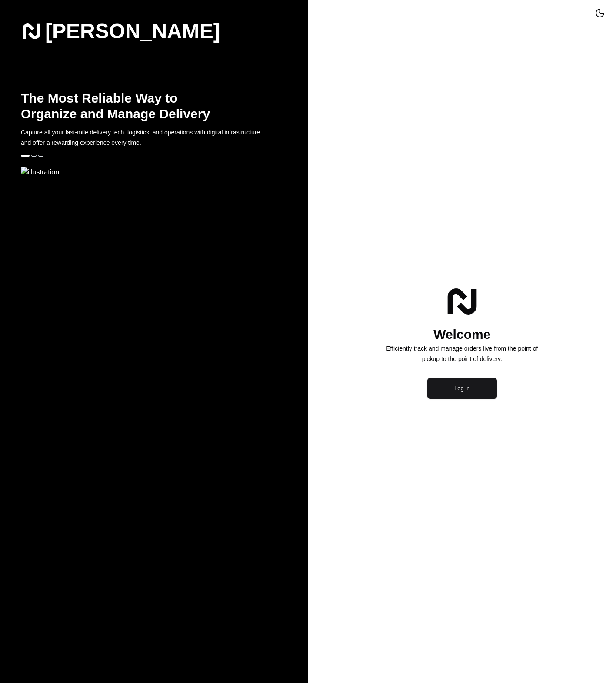 The width and height of the screenshot is (616, 683). I want to click on img: illustration, so click(164, 172).